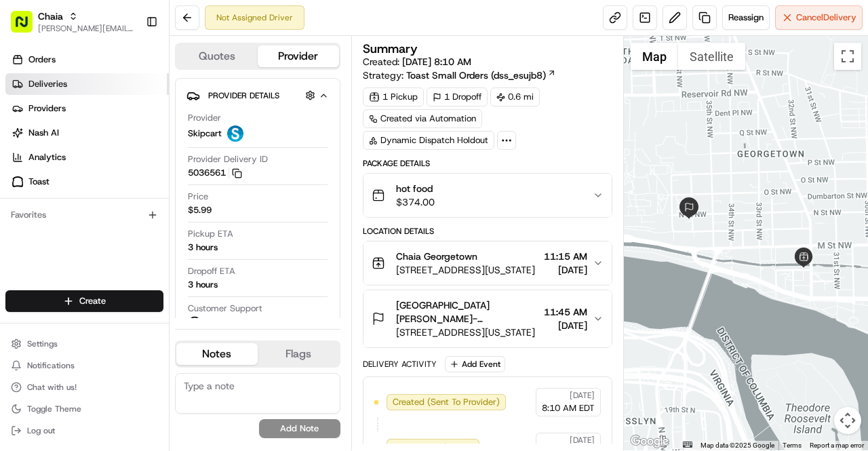 The image size is (868, 451). I want to click on span: Provider Details, so click(244, 96).